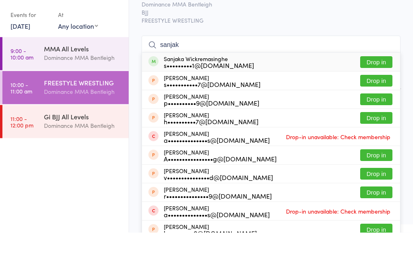  Describe the element at coordinates (271, 18) in the screenshot. I see `h2: FREESTYLE WRESTLING Check-in` at that location.